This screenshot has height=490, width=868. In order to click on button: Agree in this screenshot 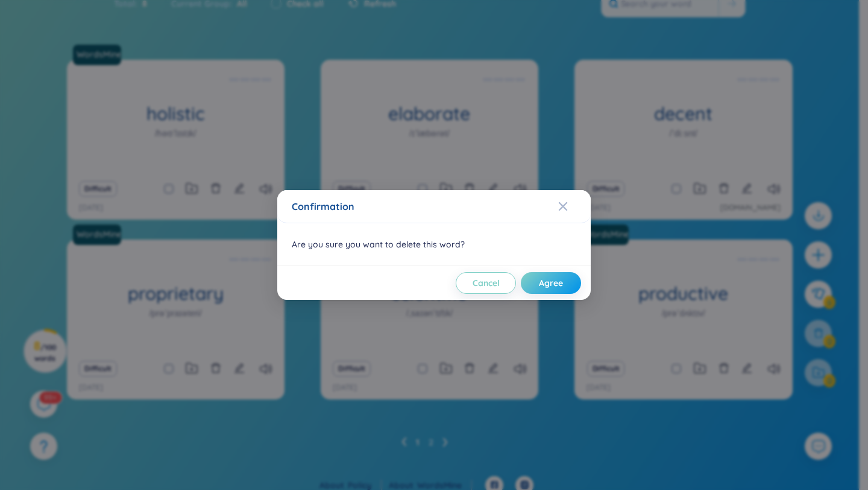, I will do `click(551, 283)`.